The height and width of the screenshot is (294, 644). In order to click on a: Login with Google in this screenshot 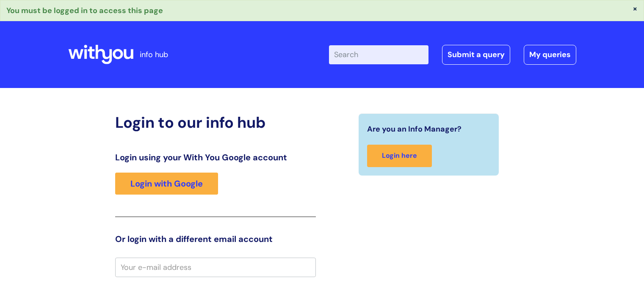, I will do `click(166, 183)`.